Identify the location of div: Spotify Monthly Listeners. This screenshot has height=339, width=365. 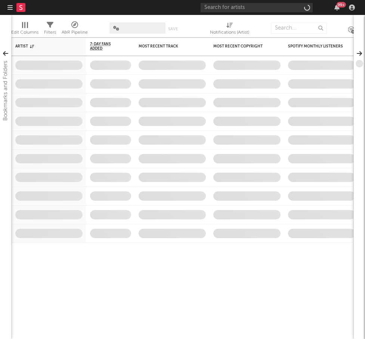
(316, 46).